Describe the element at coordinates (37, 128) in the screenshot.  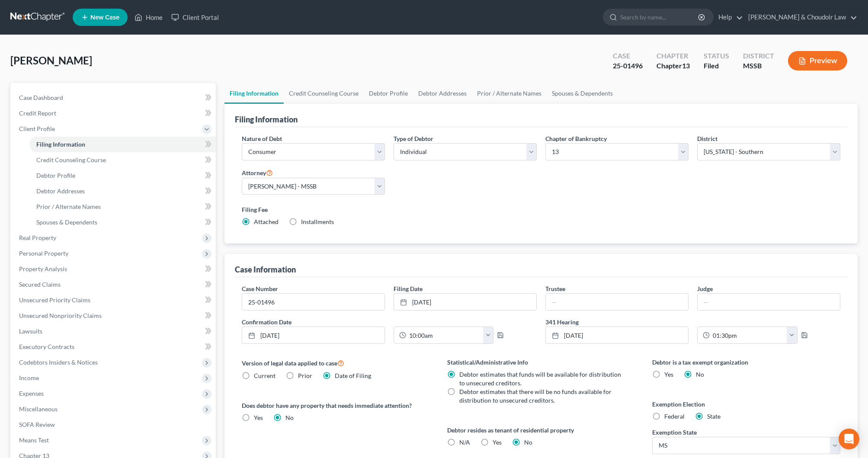
I see `span: Client Profile` at that location.